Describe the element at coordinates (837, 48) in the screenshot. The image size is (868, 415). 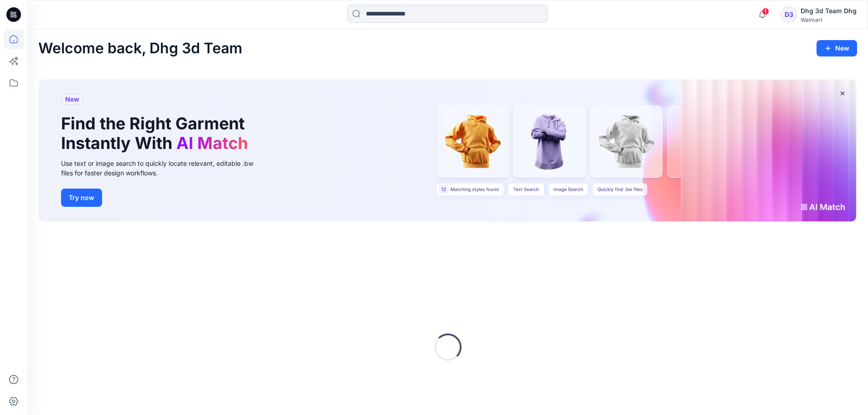
I see `button: New` at that location.